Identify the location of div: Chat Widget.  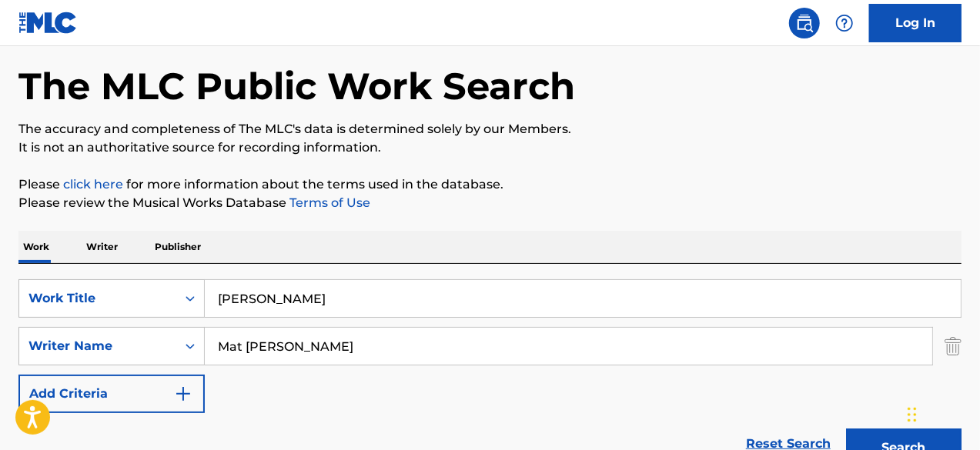
(941, 413).